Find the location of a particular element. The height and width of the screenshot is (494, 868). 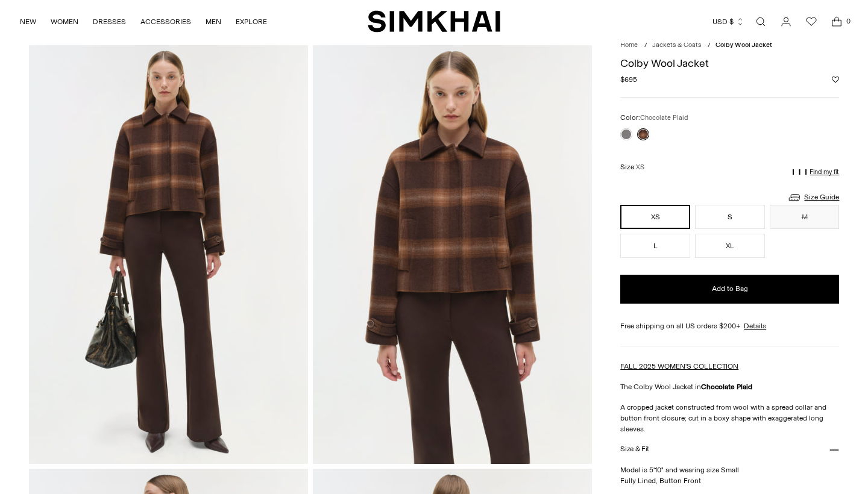

h1: Colby Wool Jacket is located at coordinates (729, 63).